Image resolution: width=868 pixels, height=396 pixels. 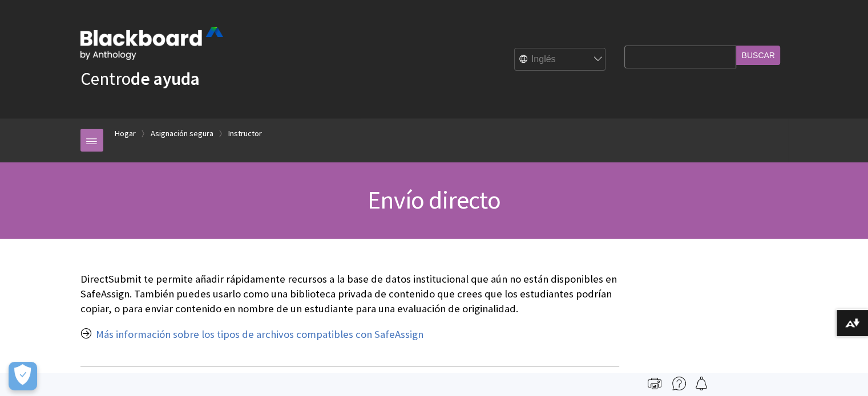 What do you see at coordinates (152, 44) in the screenshot?
I see `img: Pizarra de Antología` at bounding box center [152, 44].